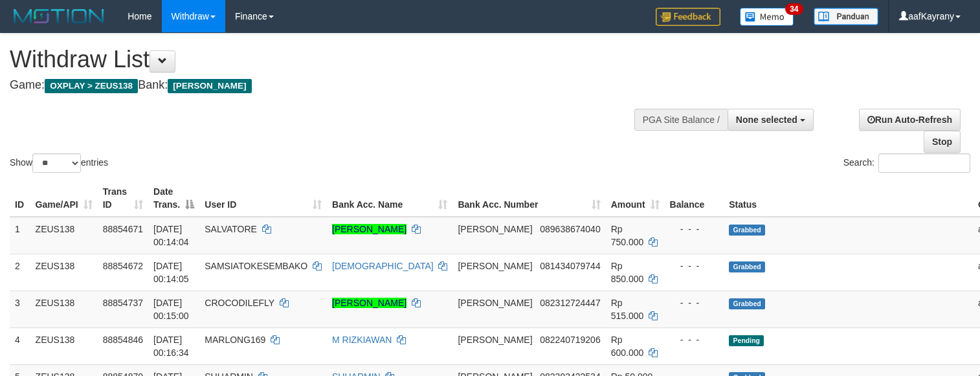 The width and height of the screenshot is (980, 376). What do you see at coordinates (64, 198) in the screenshot?
I see `th: Game/API: activate to sort column ascending` at bounding box center [64, 198].